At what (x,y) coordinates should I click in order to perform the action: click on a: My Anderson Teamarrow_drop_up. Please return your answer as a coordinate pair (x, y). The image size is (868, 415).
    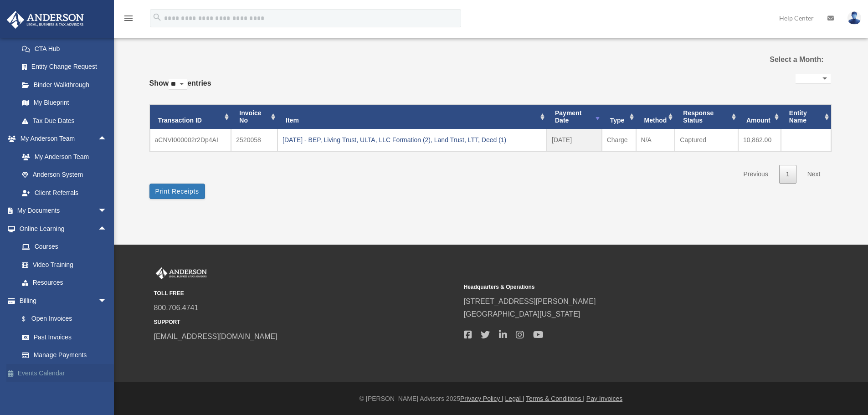
    Looking at the image, I should click on (63, 139).